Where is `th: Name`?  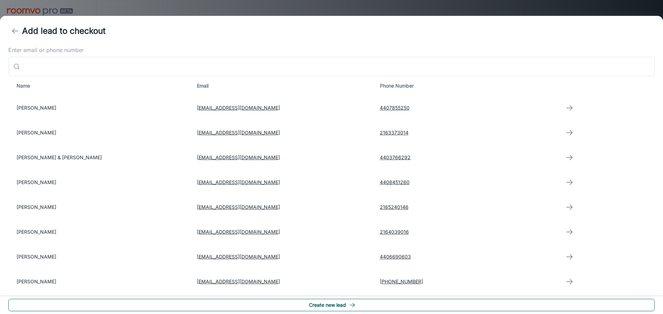 th: Name is located at coordinates (100, 86).